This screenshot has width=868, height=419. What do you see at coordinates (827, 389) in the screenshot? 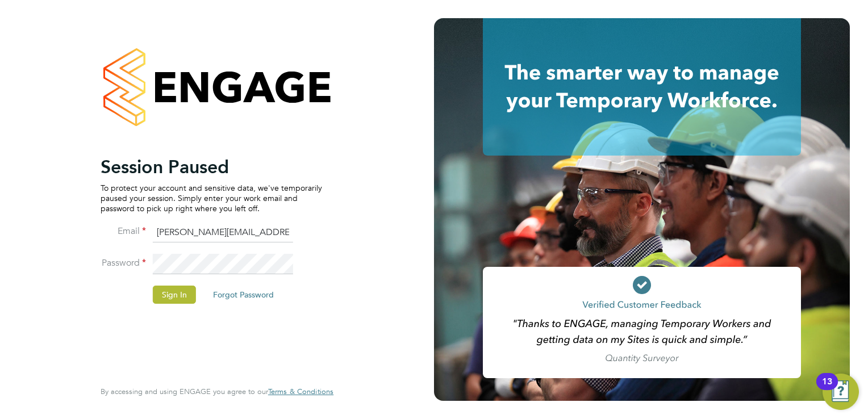
I see `div: 13` at bounding box center [827, 389].